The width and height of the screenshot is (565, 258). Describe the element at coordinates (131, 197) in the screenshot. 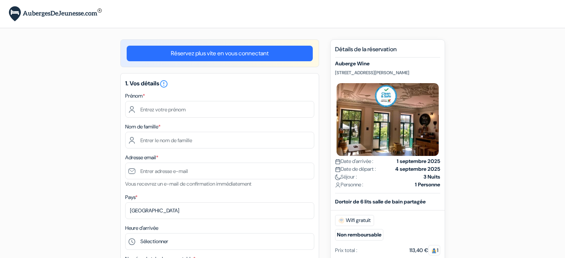

I see `label: Pays` at that location.